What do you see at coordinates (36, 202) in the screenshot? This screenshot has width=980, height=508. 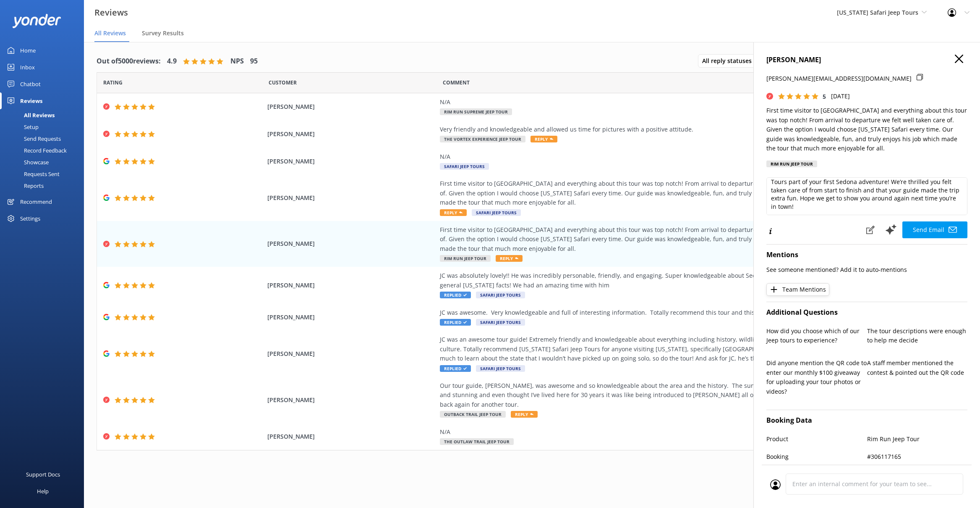 I see `div: Recommend` at bounding box center [36, 202].